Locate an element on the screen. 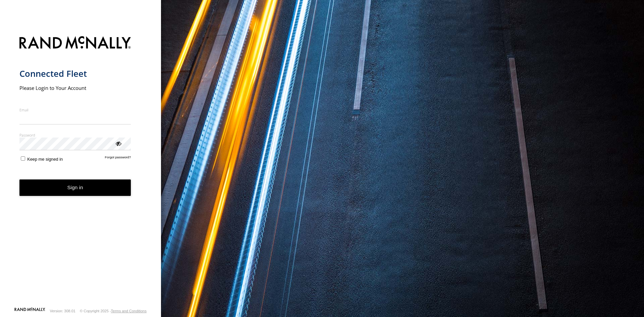  button: Sign in is located at coordinates (75, 187).